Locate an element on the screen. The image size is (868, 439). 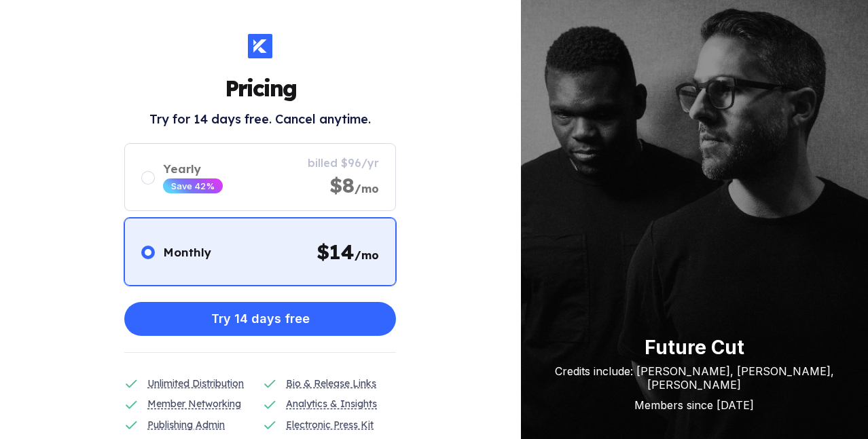
div: Publishing Admin is located at coordinates (186, 425).